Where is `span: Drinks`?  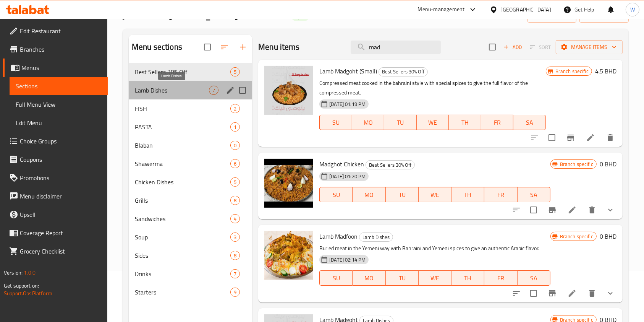 span: Drinks is located at coordinates (182, 274).